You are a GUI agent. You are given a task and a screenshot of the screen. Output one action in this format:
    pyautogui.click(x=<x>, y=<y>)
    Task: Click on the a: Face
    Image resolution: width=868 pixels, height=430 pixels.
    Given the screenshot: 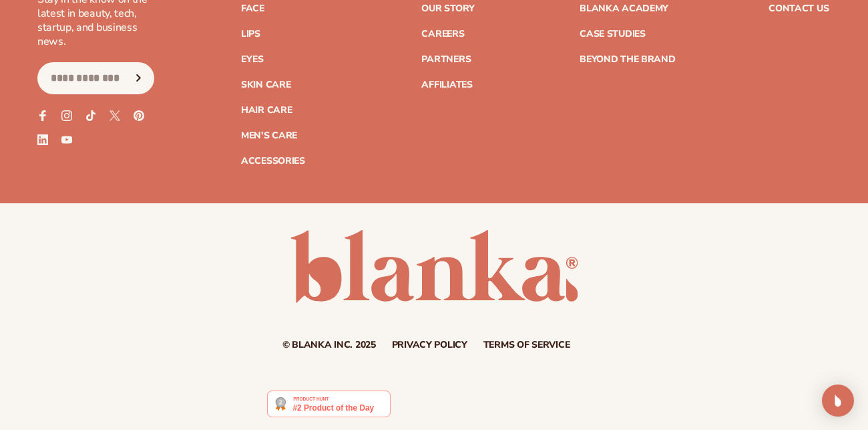 What is the action you would take?
    pyautogui.click(x=252, y=9)
    